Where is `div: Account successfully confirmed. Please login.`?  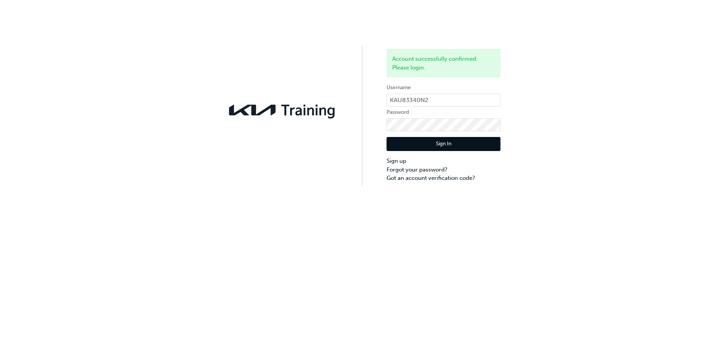
div: Account successfully confirmed. Please login. is located at coordinates (443, 63).